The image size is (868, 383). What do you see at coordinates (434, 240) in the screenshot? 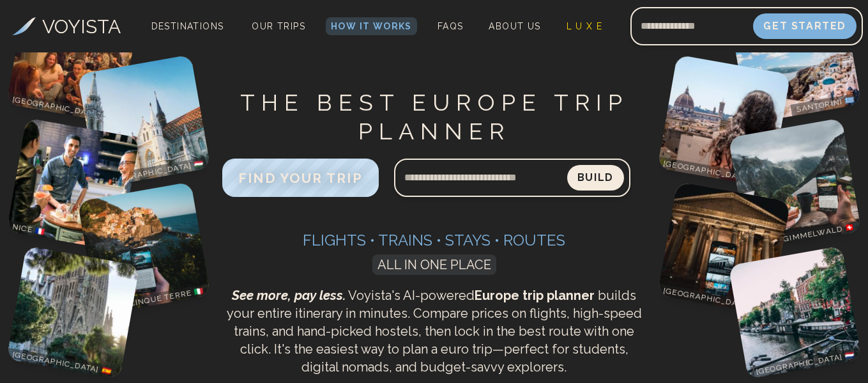
I see `h3: Flights • Trains • Stays • Routes` at bounding box center [434, 240].